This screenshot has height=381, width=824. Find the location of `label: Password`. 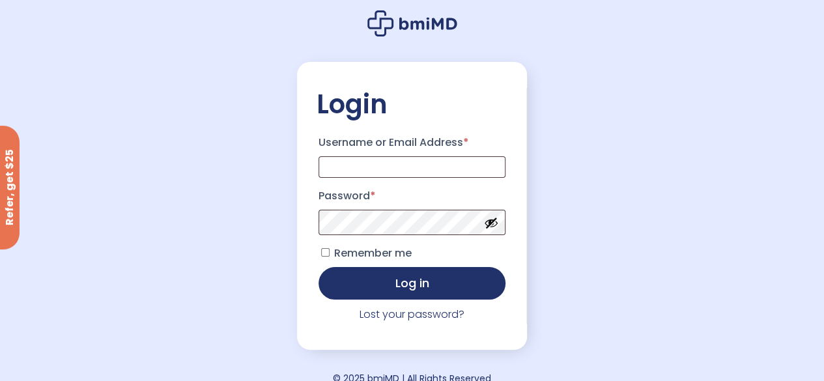

label: Password is located at coordinates (412, 196).